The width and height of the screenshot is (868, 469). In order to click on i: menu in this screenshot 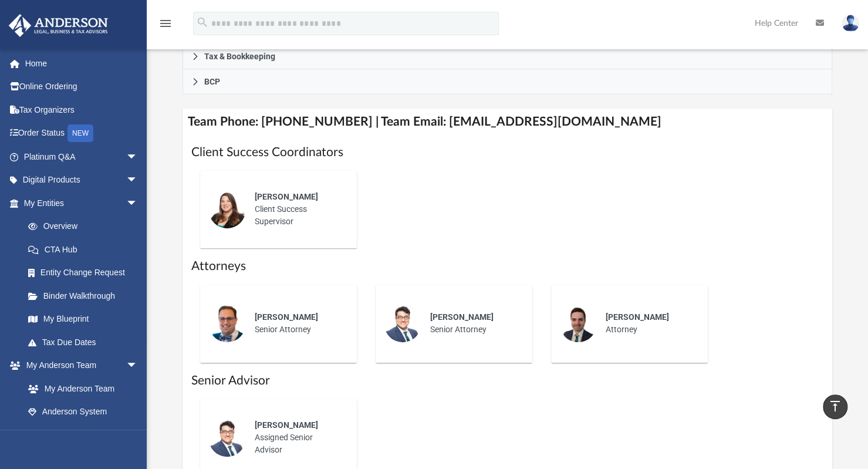, I will do `click(166, 23)`.